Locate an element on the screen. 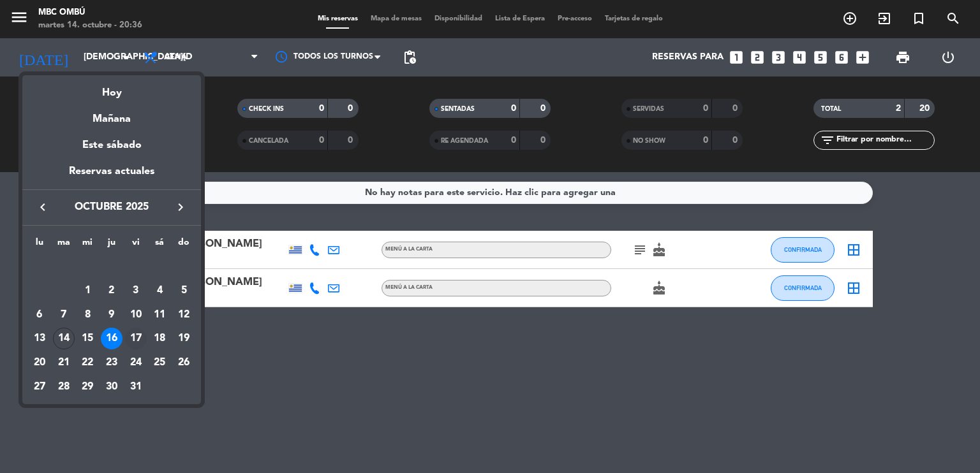  div: 24 is located at coordinates (136, 363).